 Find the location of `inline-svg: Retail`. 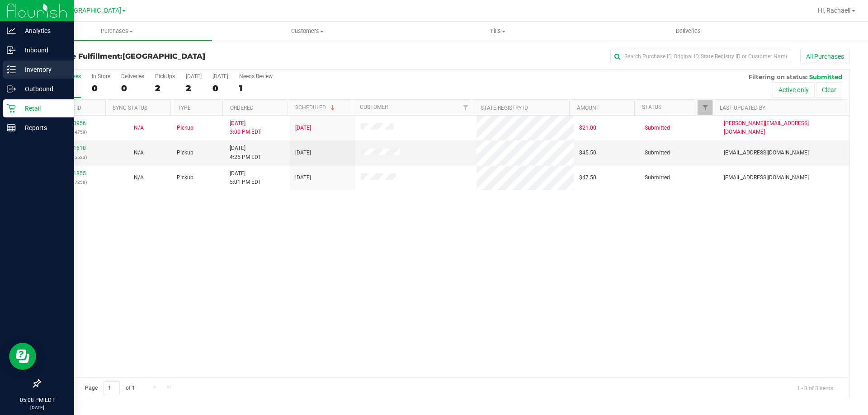

inline-svg: Retail is located at coordinates (11, 109).